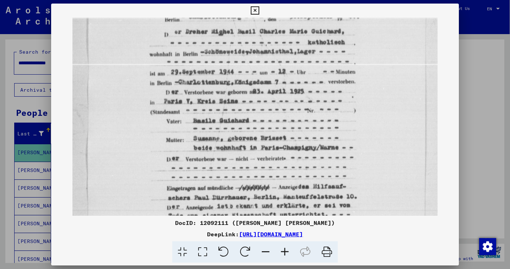  I want to click on div: Change consent, so click(487, 246).